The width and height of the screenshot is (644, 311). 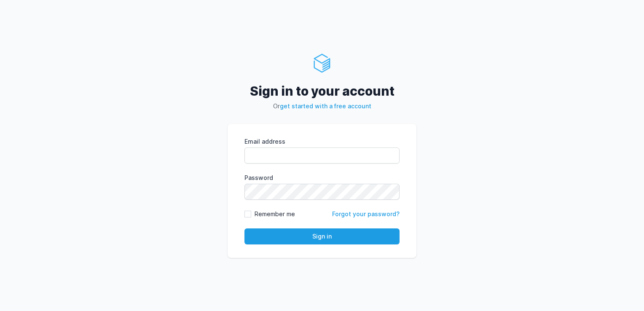 What do you see at coordinates (322, 63) in the screenshot?
I see `img: ServerAuth` at bounding box center [322, 63].